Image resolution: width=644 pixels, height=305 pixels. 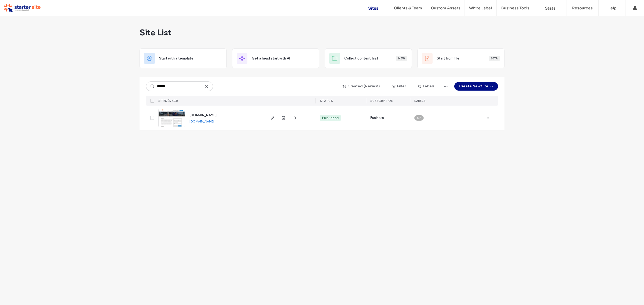 I want to click on span: Business+, so click(x=378, y=118).